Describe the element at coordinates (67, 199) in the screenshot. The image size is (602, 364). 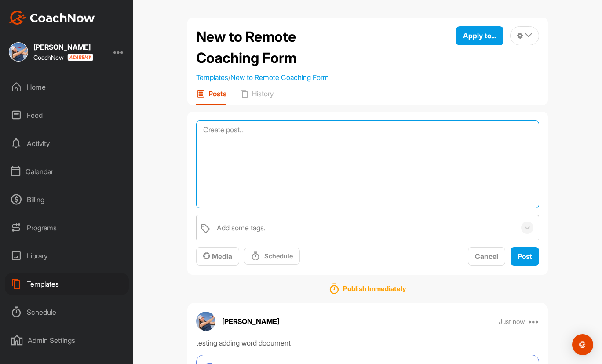
I see `div: Billing` at that location.